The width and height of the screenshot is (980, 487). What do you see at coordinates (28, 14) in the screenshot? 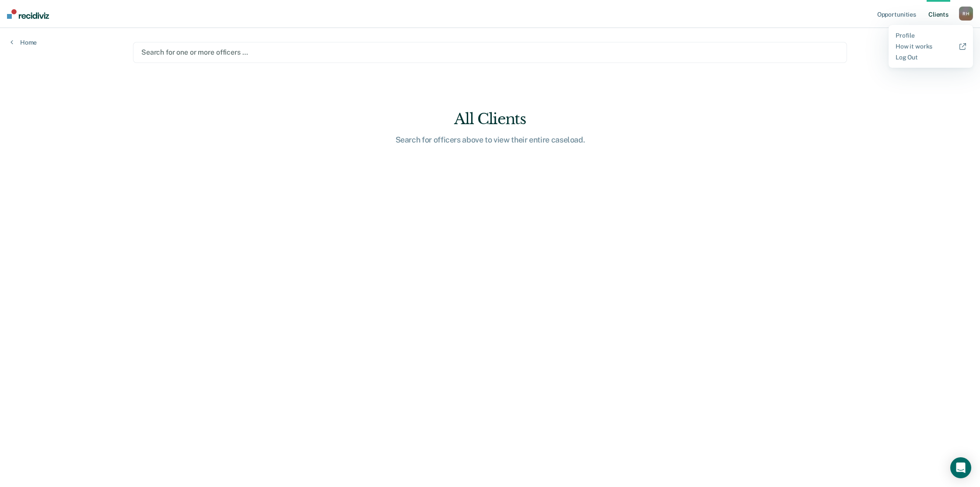
I see `img: Recidiviz` at bounding box center [28, 14].